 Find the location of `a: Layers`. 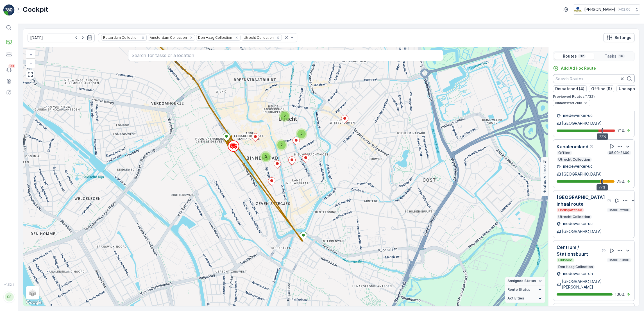

a: Layers is located at coordinates (33, 293).